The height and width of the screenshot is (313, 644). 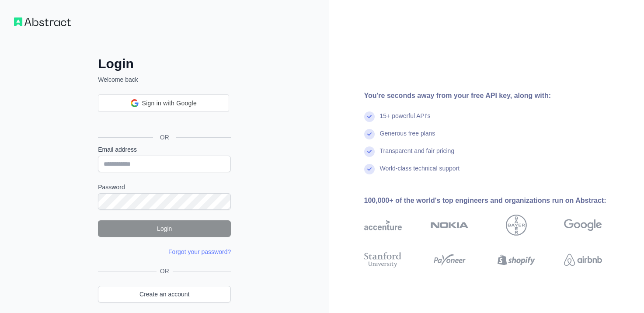 I want to click on img: bayer, so click(x=517, y=225).